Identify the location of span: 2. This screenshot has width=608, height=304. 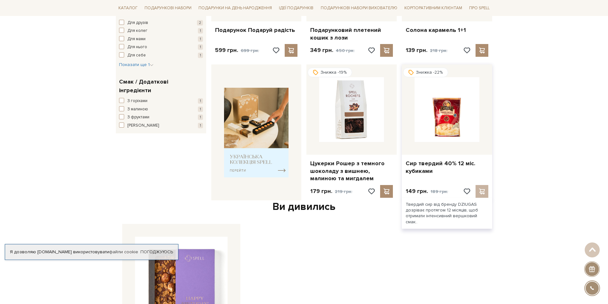
(200, 23).